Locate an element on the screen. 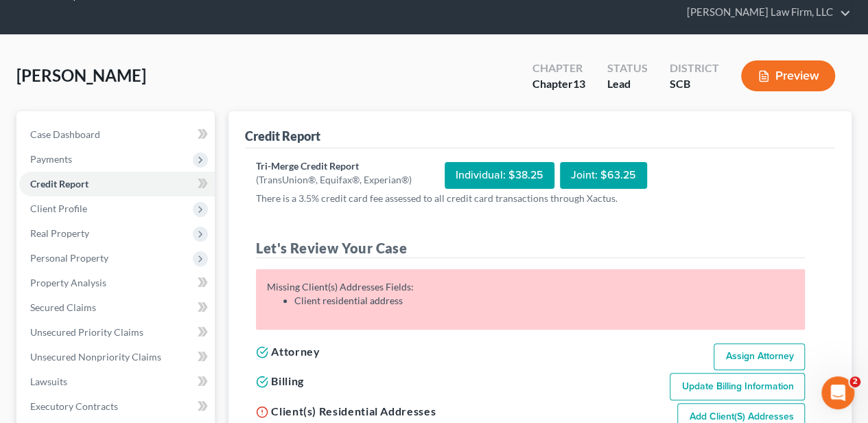  a: Assign Attorney is located at coordinates (759, 357).